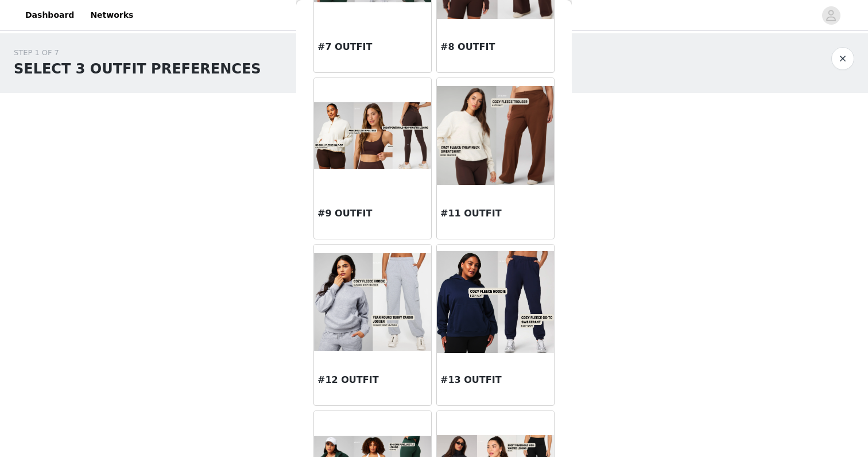 The height and width of the screenshot is (457, 868). Describe the element at coordinates (137, 53) in the screenshot. I see `div: STEP 1 OF 7` at that location.